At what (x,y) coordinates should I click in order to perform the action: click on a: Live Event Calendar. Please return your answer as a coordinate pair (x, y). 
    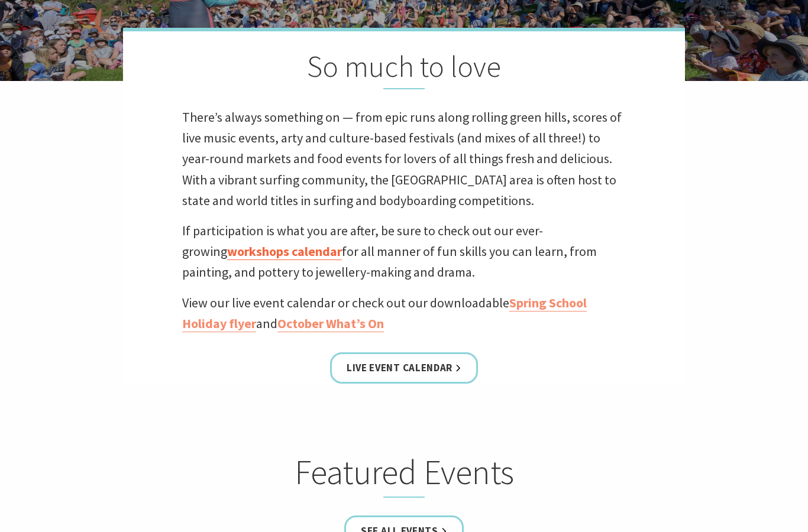
    Looking at the image, I should click on (404, 367).